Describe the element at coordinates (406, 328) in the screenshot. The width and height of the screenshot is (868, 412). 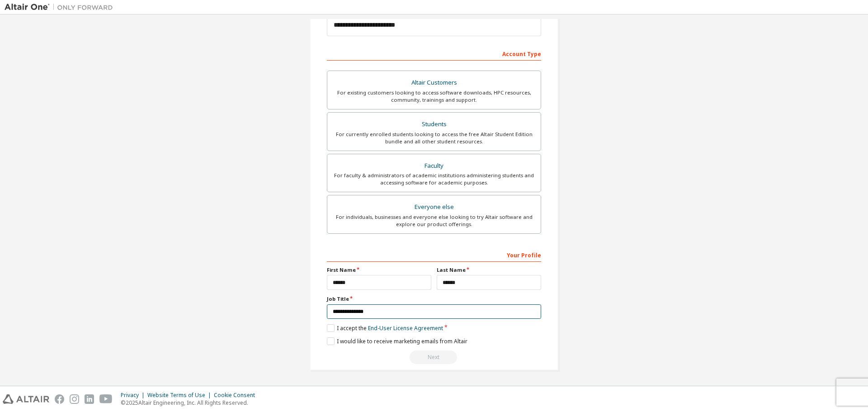
I see `a: End-User License Agreement` at that location.